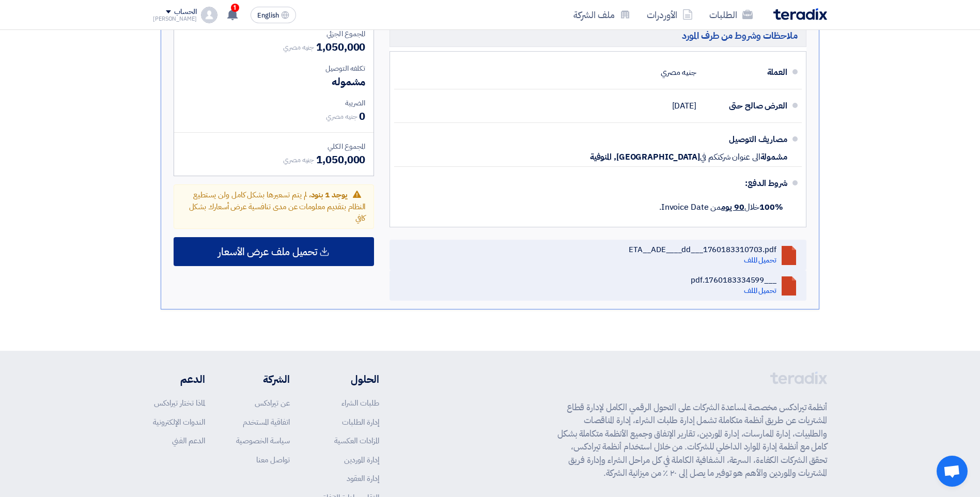  What do you see at coordinates (678, 72) in the screenshot?
I see `div: جنيه مصري` at bounding box center [678, 72].